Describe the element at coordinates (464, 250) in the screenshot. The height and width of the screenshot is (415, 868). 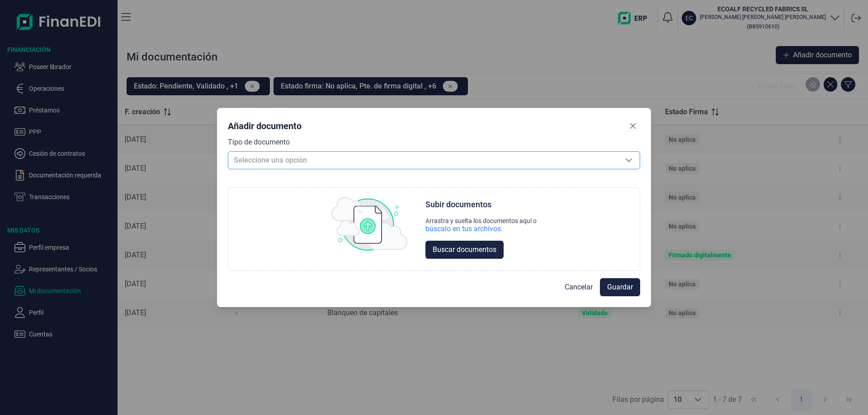
I see `span: Buscar documentos` at that location.